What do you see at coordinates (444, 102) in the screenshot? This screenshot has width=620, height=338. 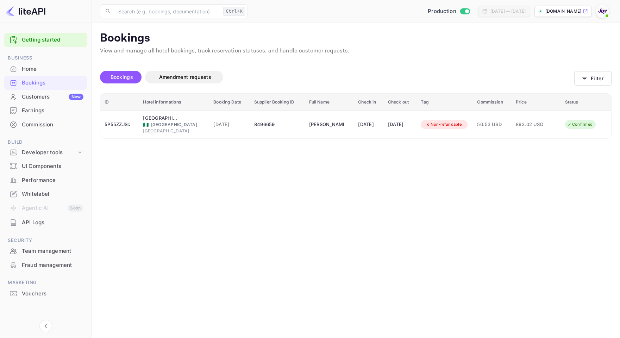 I see `th: Tag` at bounding box center [444, 102].